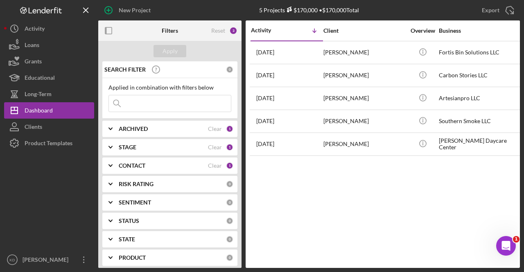 This screenshot has width=524, height=272. I want to click on time: 2025-08-17 00:45, so click(265, 144).